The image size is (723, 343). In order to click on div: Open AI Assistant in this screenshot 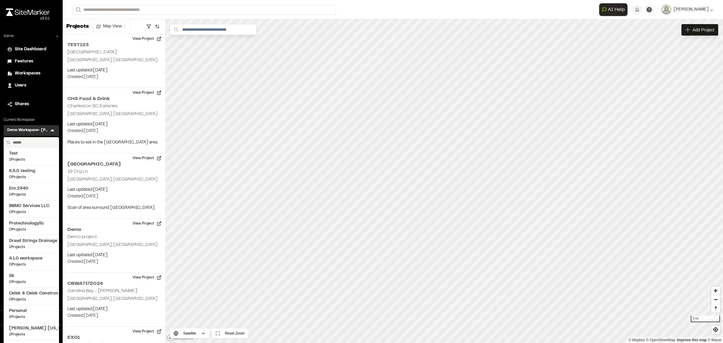, I will do `click(614, 10)`.